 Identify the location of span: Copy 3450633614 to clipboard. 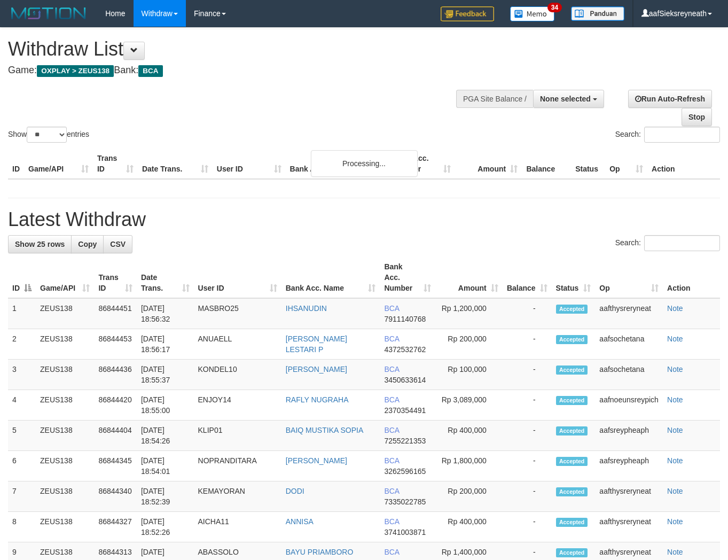
(405, 380).